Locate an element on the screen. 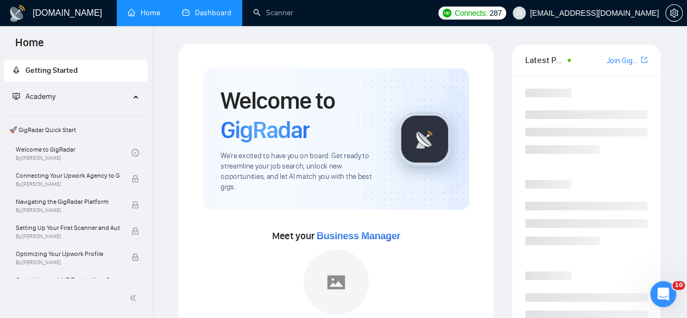 The image size is (687, 318). span: rocket is located at coordinates (16, 70).